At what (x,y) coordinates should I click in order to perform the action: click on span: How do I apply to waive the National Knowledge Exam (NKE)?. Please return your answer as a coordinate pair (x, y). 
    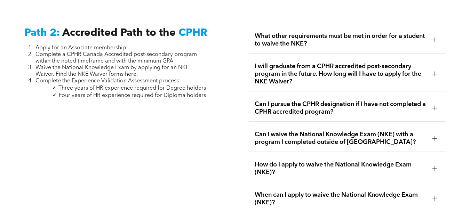
    Looking at the image, I should click on (340, 169).